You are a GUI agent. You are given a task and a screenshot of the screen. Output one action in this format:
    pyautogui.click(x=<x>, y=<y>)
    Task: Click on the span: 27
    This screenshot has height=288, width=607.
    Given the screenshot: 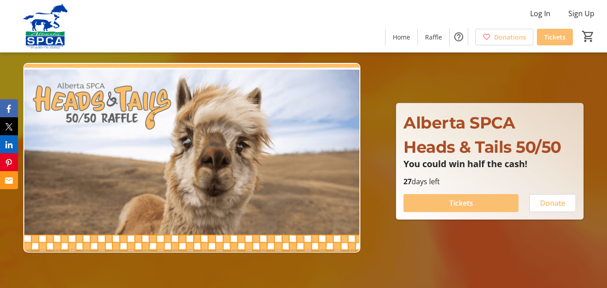 What is the action you would take?
    pyautogui.click(x=407, y=181)
    